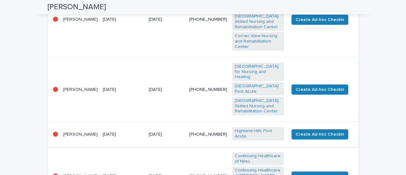 The image size is (406, 175). Describe the element at coordinates (258, 134) in the screenshot. I see `a: Highland Hills Post Acute` at that location.